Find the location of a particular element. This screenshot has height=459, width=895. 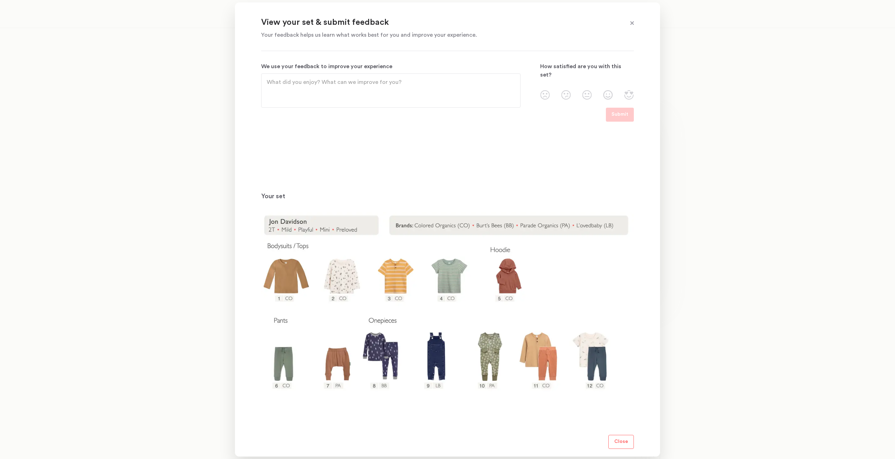

p: How satisfied are you with this set? is located at coordinates (587, 71).